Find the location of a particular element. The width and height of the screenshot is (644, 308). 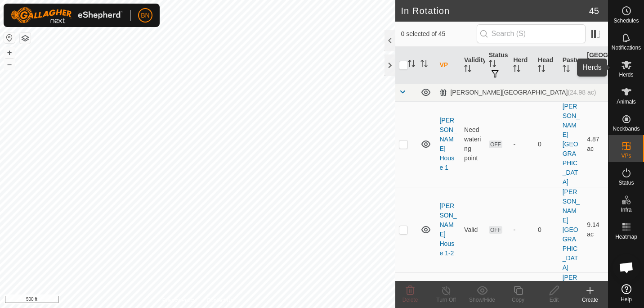

div: Create is located at coordinates (590, 300).